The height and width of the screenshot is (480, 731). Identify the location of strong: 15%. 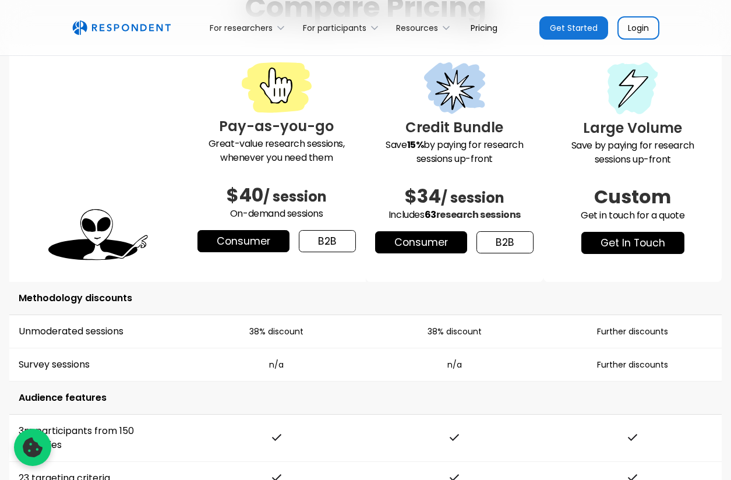
(415, 144).